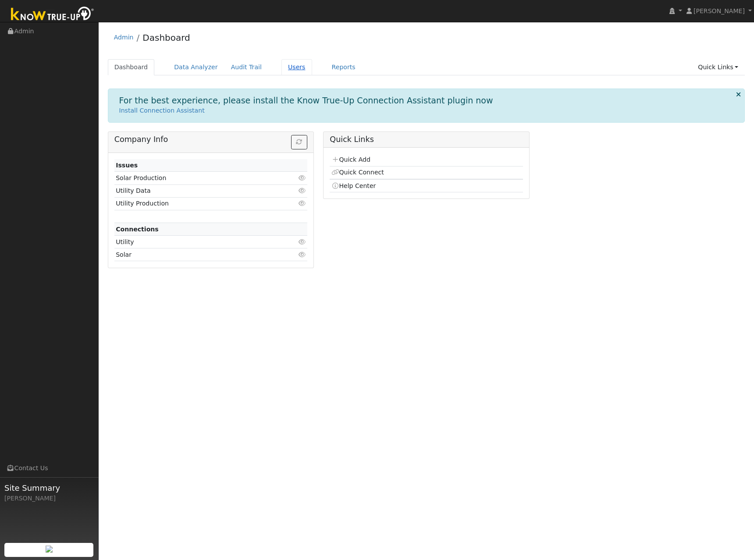 This screenshot has width=754, height=560. Describe the element at coordinates (127, 165) in the screenshot. I see `strong: Issues` at that location.